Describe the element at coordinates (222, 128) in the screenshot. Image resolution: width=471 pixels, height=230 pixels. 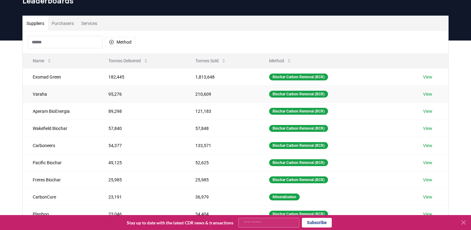
I see `td: 57,848` at that location.